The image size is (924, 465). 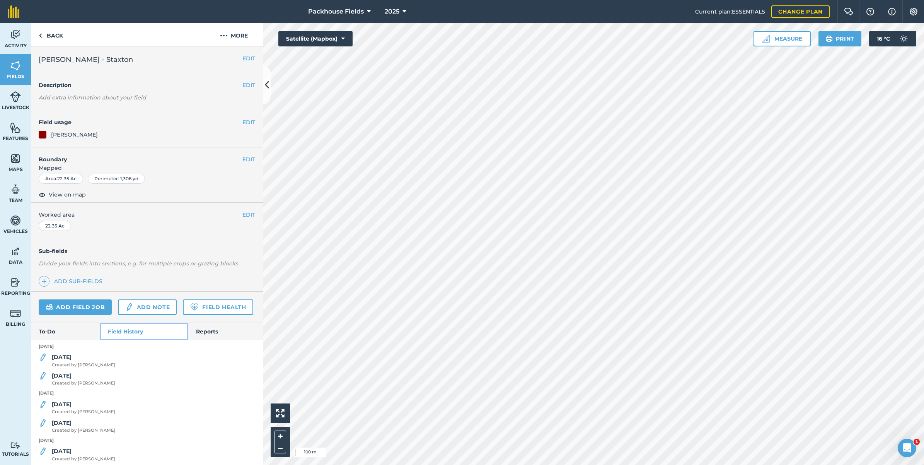 What do you see at coordinates (392, 12) in the screenshot?
I see `span: 2025` at bounding box center [392, 12].